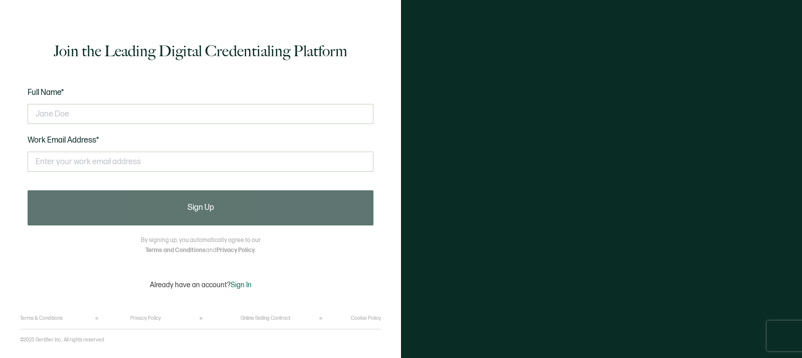  Describe the element at coordinates (201, 284) in the screenshot. I see `p: Already have an account?` at that location.